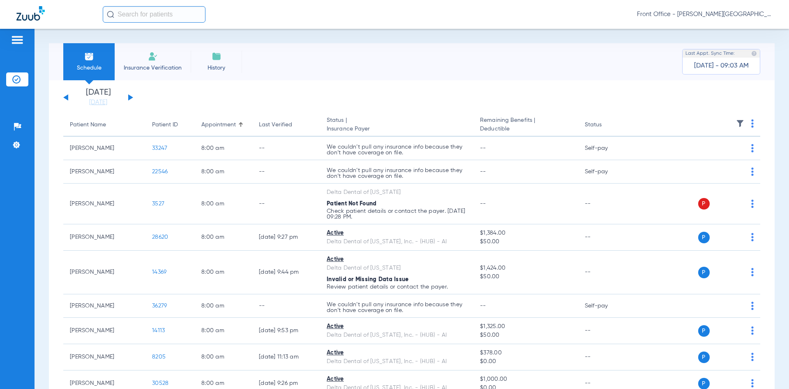  Describe the element at coordinates (153, 68) in the screenshot. I see `span: Insurance Verification` at that location.